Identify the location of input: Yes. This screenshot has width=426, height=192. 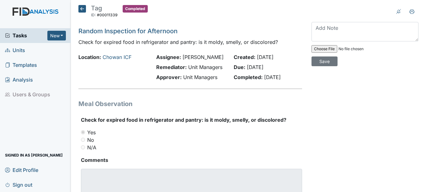
(83, 132).